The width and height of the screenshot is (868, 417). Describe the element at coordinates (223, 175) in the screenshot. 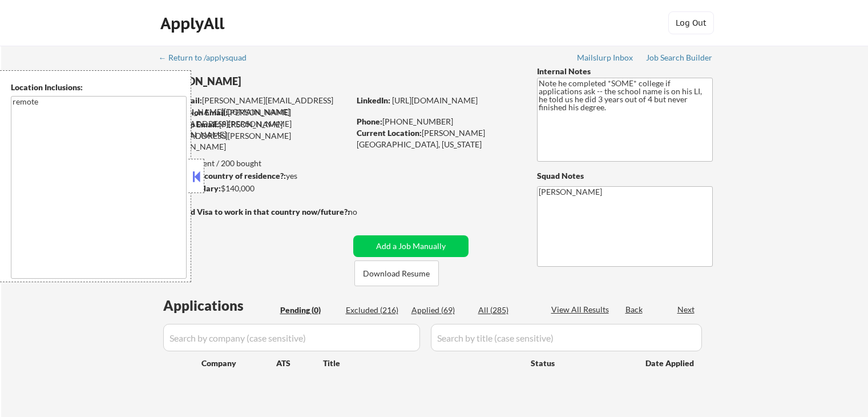

I see `strong: Can work in country of residence?:` at that location.